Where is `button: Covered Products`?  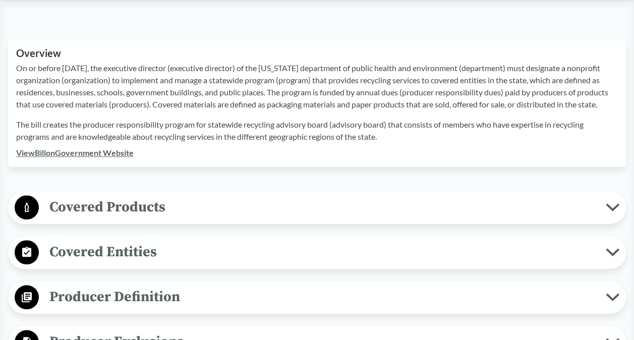
button: Covered Products is located at coordinates (317, 207).